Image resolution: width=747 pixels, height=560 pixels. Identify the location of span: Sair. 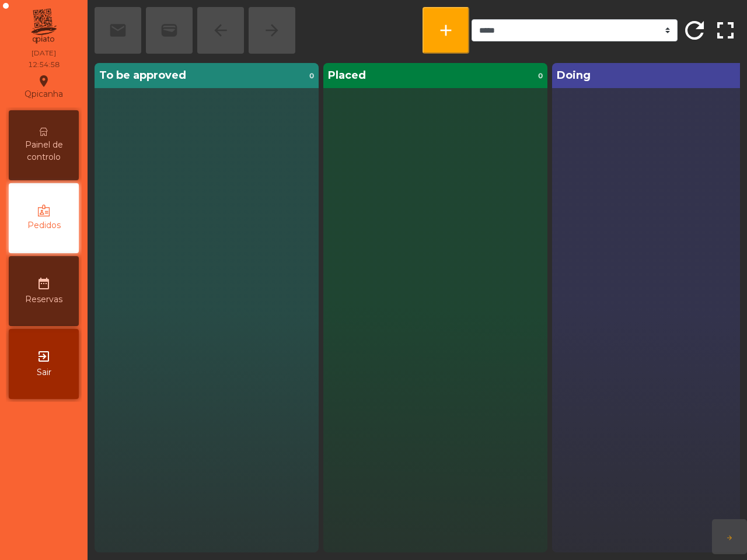
(44, 372).